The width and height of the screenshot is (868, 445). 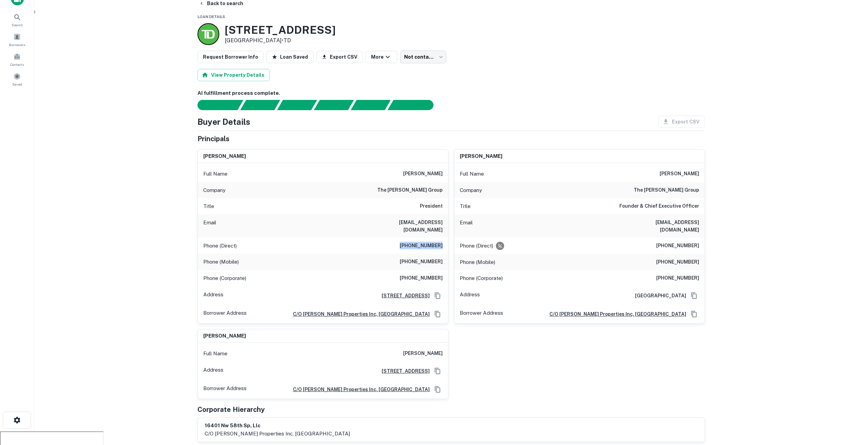 What do you see at coordinates (17, 59) in the screenshot?
I see `div: Contacts` at bounding box center [17, 59].